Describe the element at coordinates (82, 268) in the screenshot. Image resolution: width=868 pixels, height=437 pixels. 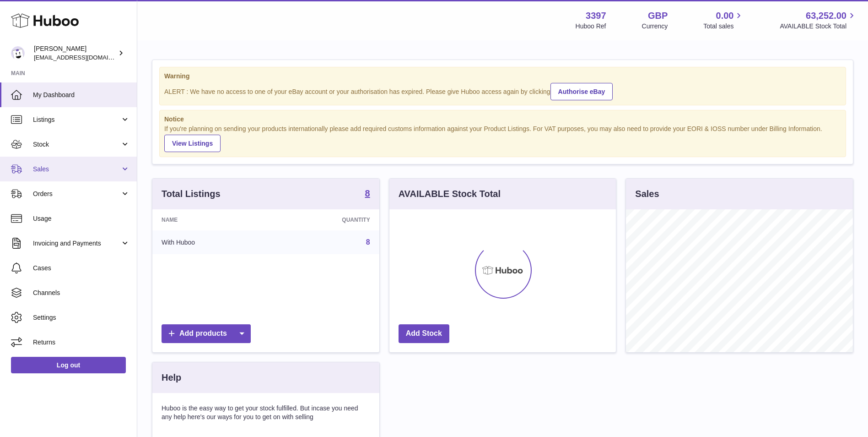
I see `span: Cases` at that location.